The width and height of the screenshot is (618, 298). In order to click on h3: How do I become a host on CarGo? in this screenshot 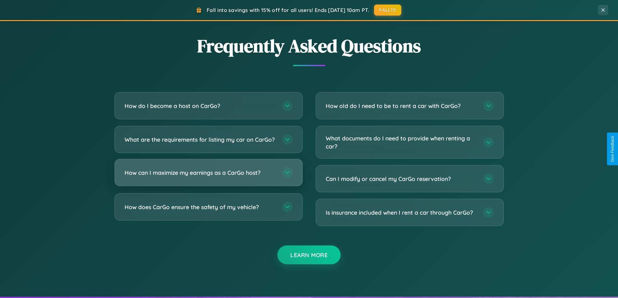, I will do `click(200, 106)`.